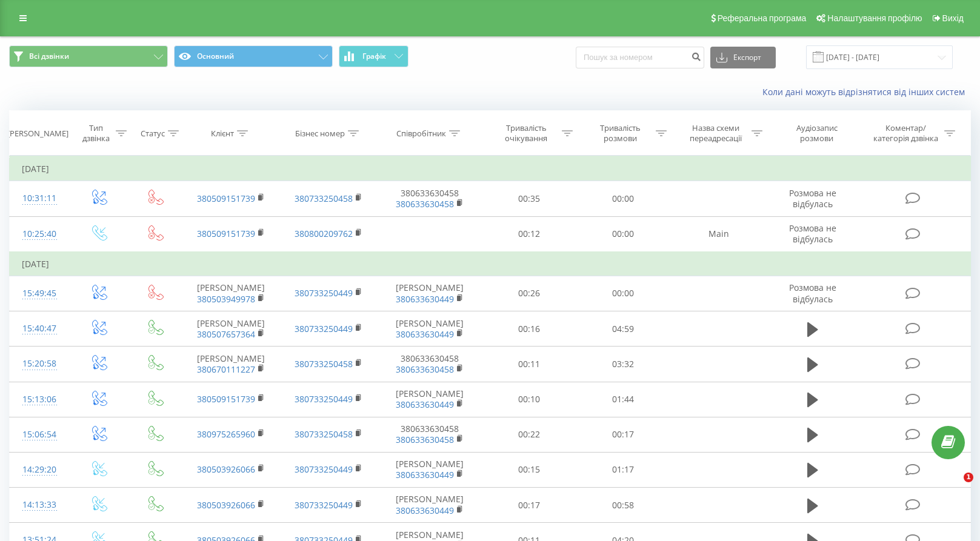 The width and height of the screenshot is (980, 541). Describe the element at coordinates (421, 134) in the screenshot. I see `div: Співробітник` at that location.